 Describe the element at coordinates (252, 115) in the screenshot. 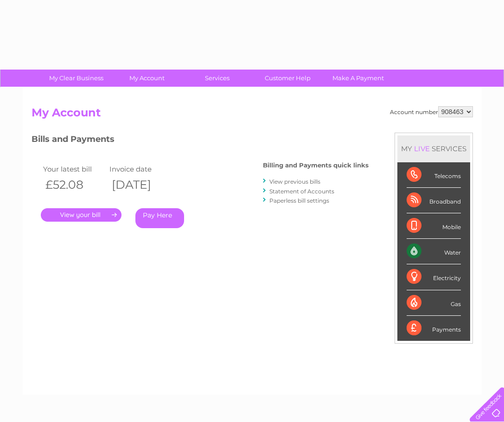

I see `h2: My Account` at that location.